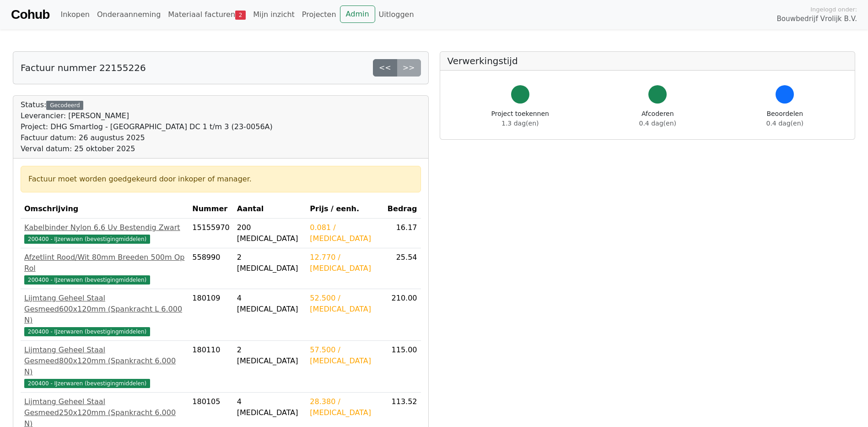  I want to click on th: Bedrag, so click(402, 209).